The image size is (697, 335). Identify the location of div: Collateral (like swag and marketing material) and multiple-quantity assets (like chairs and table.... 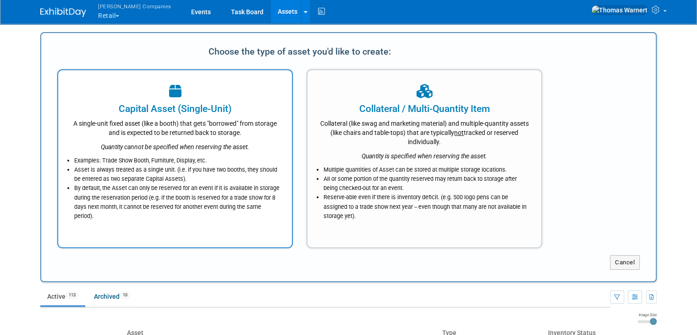
(425, 131).